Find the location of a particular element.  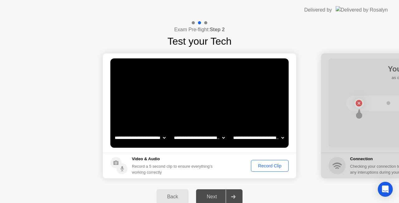

div: Delivered by is located at coordinates (318, 10).